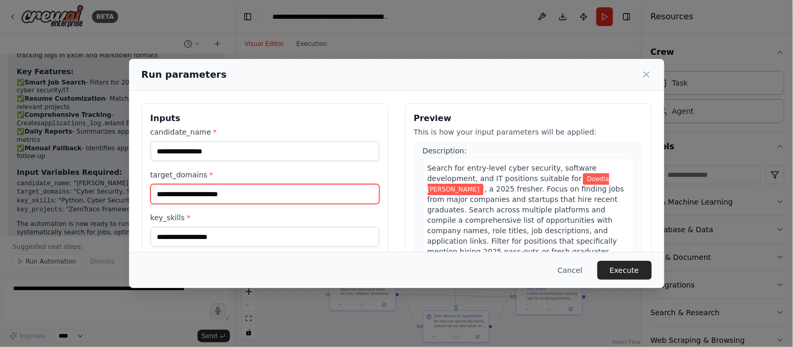 The image size is (793, 347). Describe the element at coordinates (265, 175) in the screenshot. I see `label: target_domains` at that location.